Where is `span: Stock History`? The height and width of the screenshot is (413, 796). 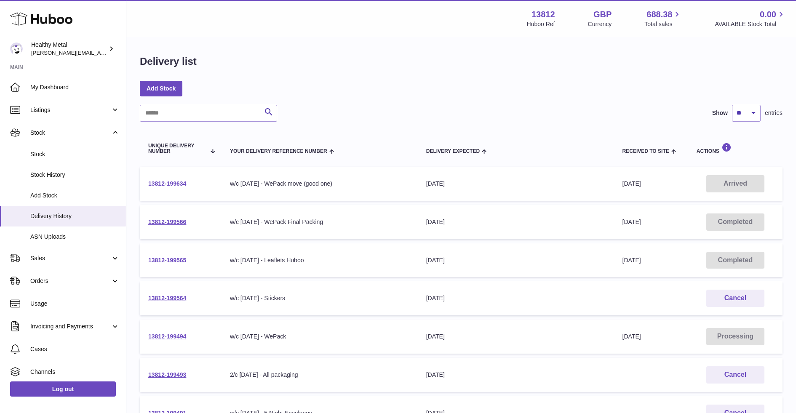 span: Stock History is located at coordinates (75, 175).